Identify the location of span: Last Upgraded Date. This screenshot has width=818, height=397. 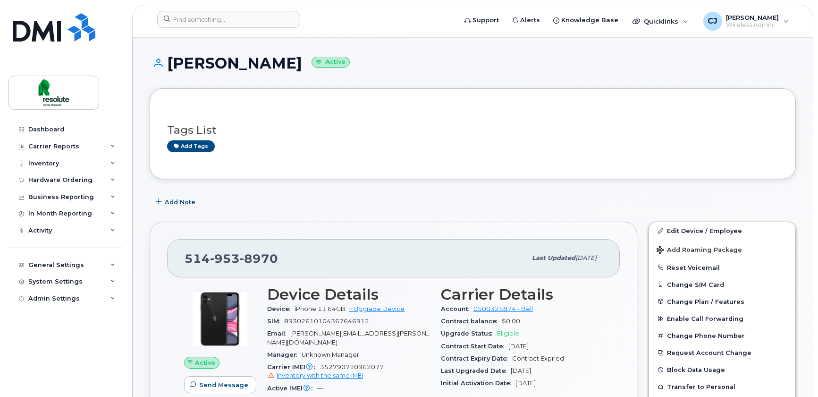
(476, 370).